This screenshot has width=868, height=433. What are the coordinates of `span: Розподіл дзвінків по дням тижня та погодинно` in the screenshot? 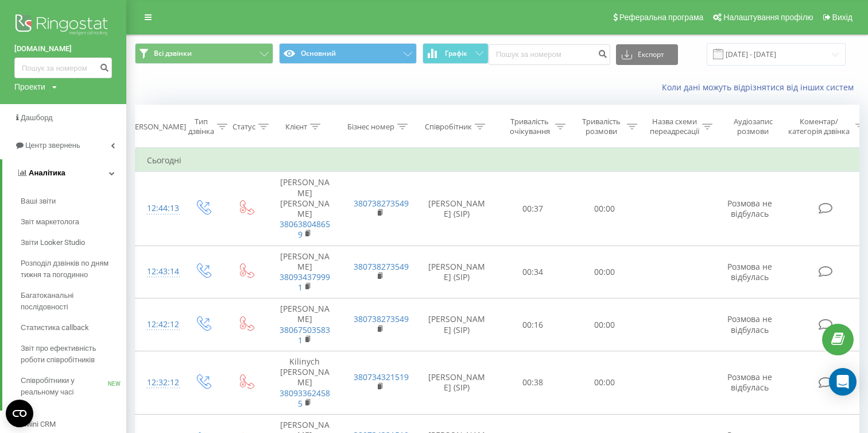 It's located at (70, 269).